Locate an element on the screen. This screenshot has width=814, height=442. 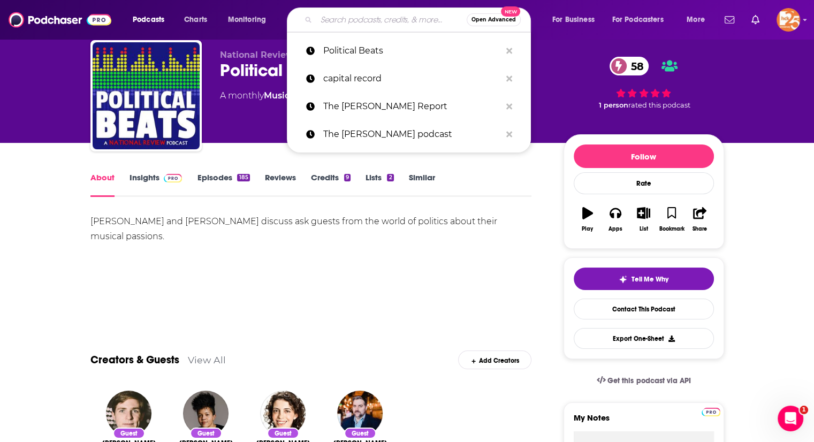
label: My Notes is located at coordinates (644, 422).